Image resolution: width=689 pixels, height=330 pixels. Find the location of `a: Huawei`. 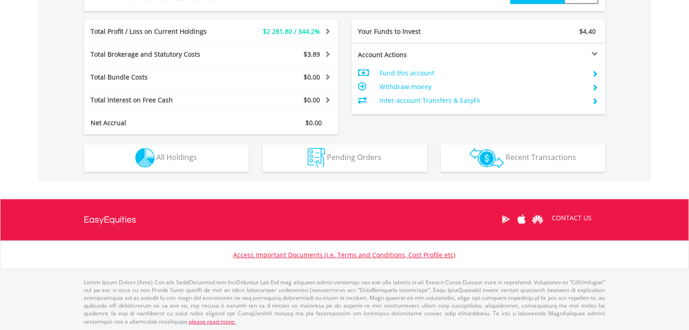

a: Huawei is located at coordinates (538, 220).